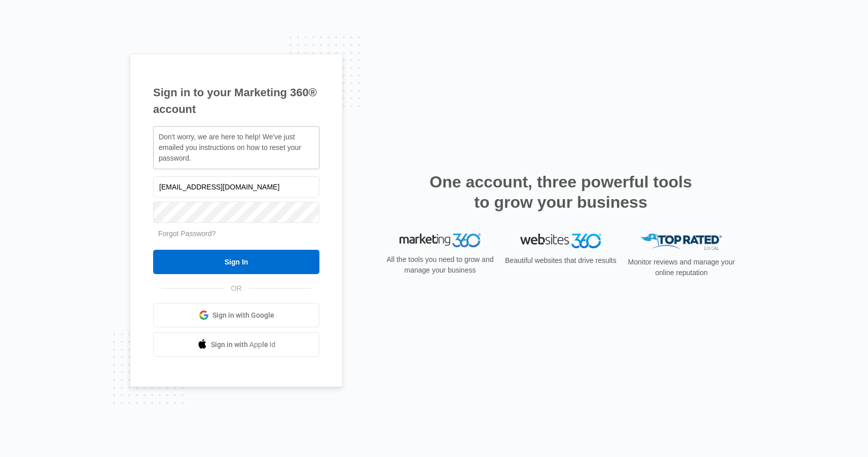 The height and width of the screenshot is (457, 868). What do you see at coordinates (236, 187) in the screenshot?
I see `input: Email` at bounding box center [236, 187].